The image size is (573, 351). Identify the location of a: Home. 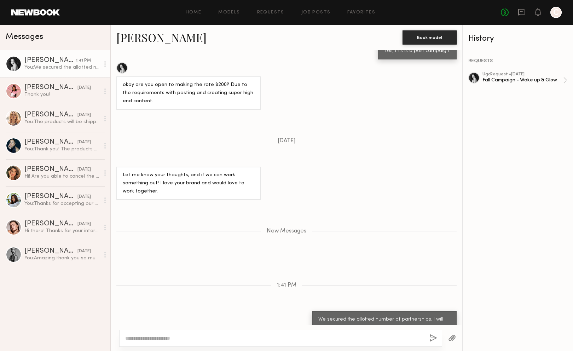
(194, 12).